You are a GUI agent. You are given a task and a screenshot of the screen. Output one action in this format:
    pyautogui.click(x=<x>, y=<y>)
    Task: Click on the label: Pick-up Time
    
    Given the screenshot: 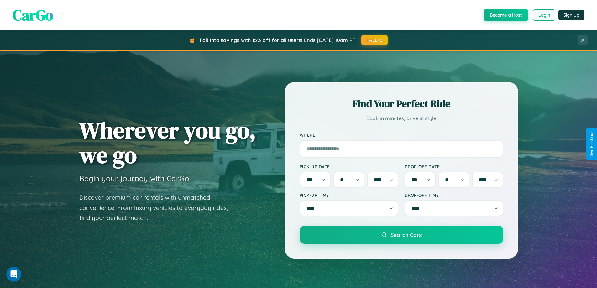 What is the action you would take?
    pyautogui.click(x=349, y=195)
    